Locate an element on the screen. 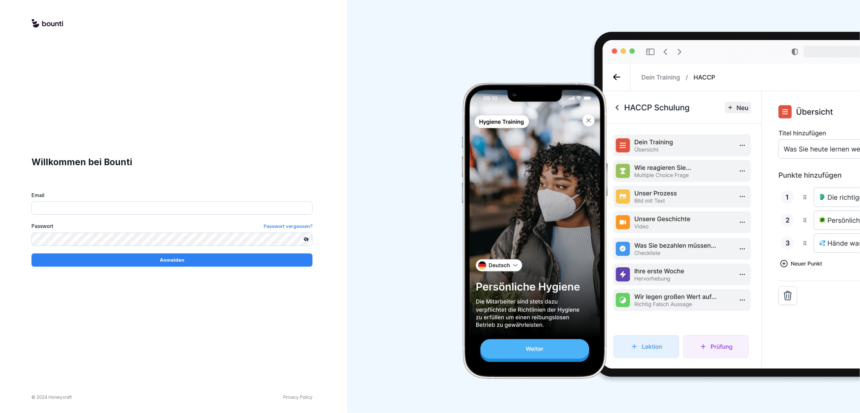  p: © 2024 Honeycraft is located at coordinates (52, 397).